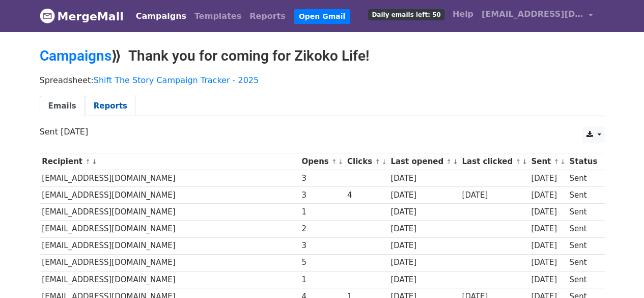 This screenshot has height=298, width=644. I want to click on th: Sent, so click(548, 161).